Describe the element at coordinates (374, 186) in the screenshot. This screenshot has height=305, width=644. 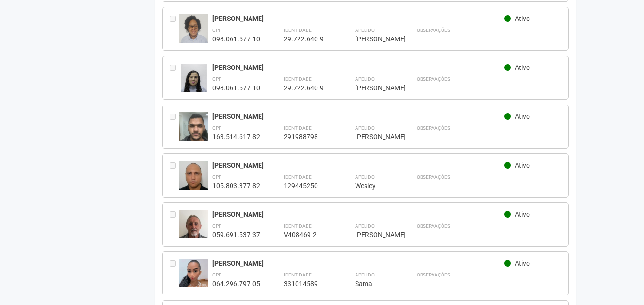
I see `div: Wesley` at that location.